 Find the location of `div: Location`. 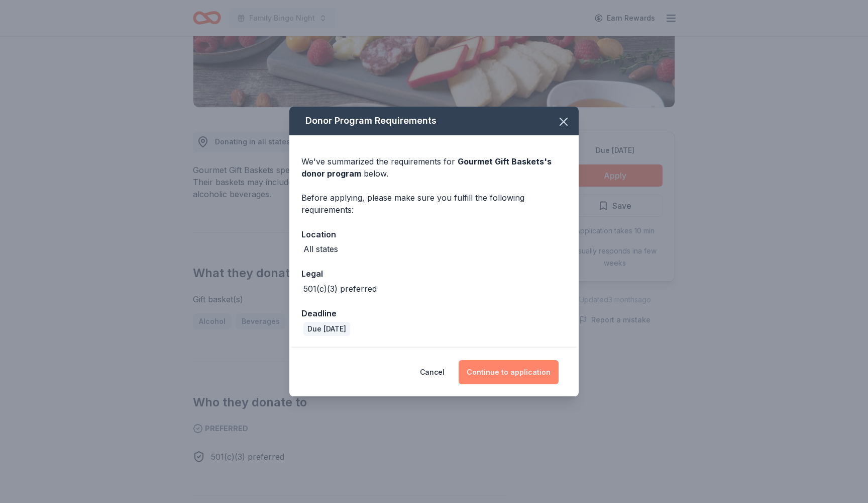

div: Location is located at coordinates (434, 234).